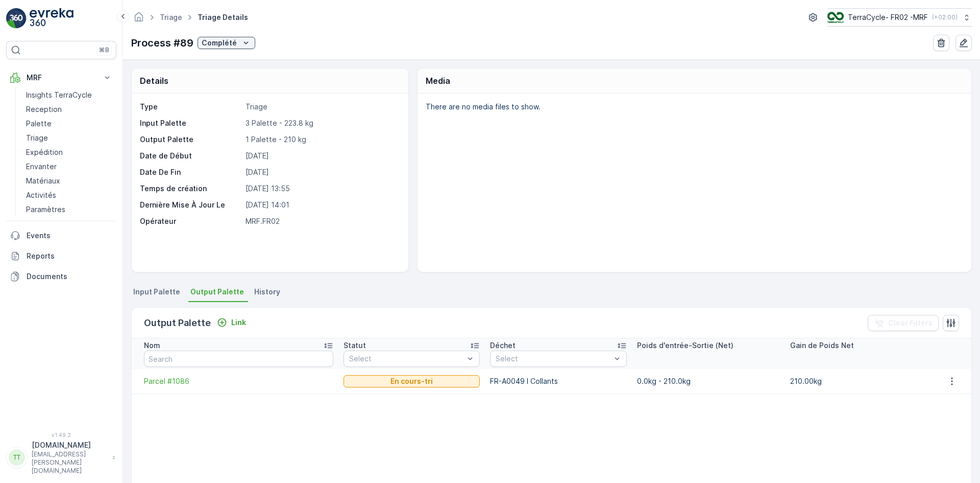  What do you see at coordinates (162, 43) in the screenshot?
I see `p: Process #89` at bounding box center [162, 43].